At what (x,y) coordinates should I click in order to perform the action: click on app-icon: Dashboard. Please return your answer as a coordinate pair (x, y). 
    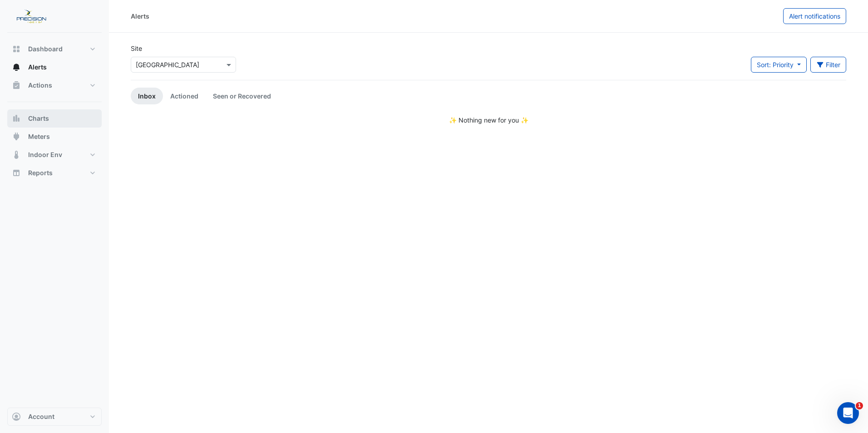
    Looking at the image, I should click on (16, 49).